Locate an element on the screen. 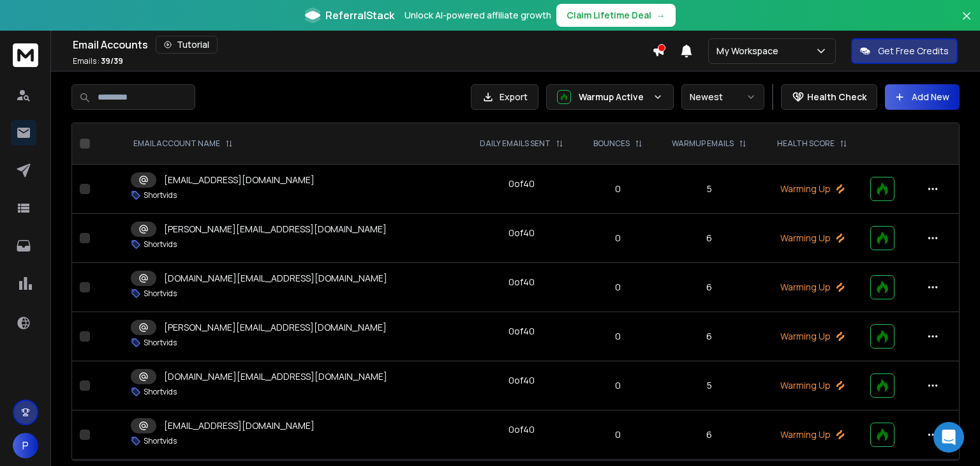 The image size is (980, 466). button: Newest is located at coordinates (723, 97).